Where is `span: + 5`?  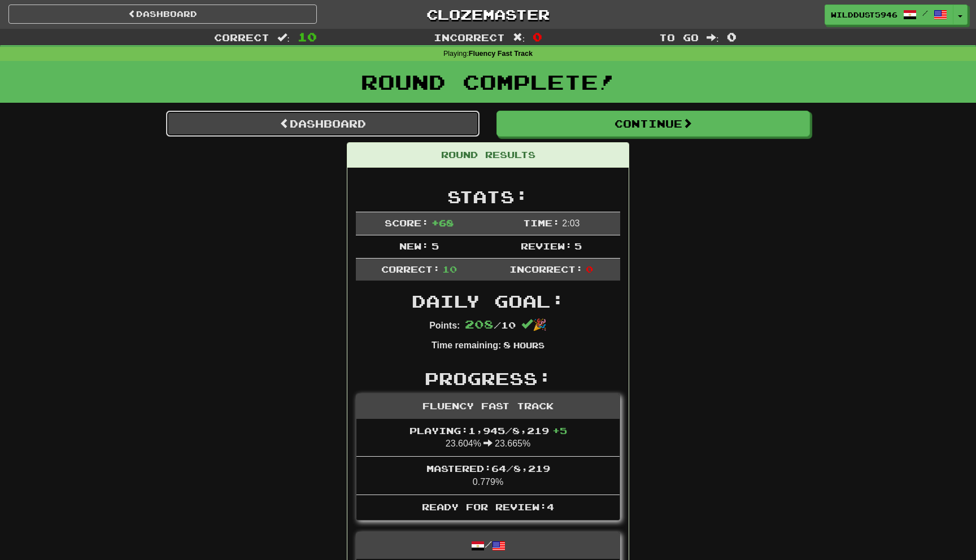
span: + 5 is located at coordinates (560, 430).